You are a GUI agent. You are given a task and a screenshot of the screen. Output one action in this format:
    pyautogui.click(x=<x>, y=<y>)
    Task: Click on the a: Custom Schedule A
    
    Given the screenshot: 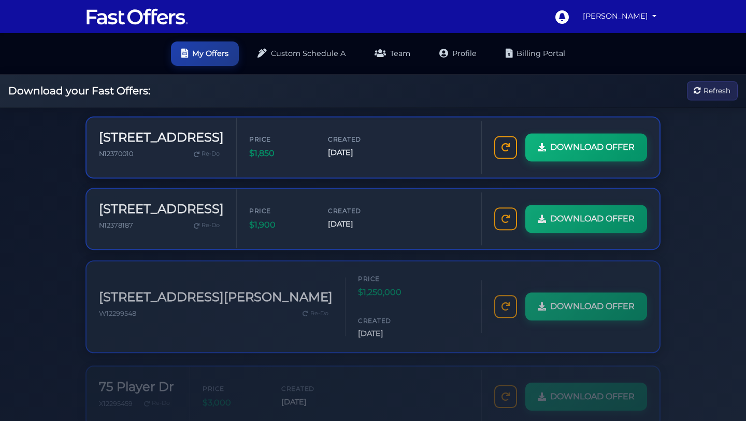 What is the action you would take?
    pyautogui.click(x=302, y=53)
    